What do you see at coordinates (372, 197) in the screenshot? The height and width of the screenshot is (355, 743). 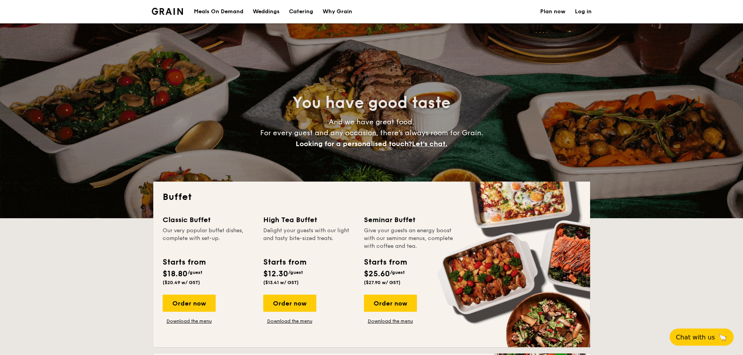 I see `h2: Buffet` at bounding box center [372, 197].